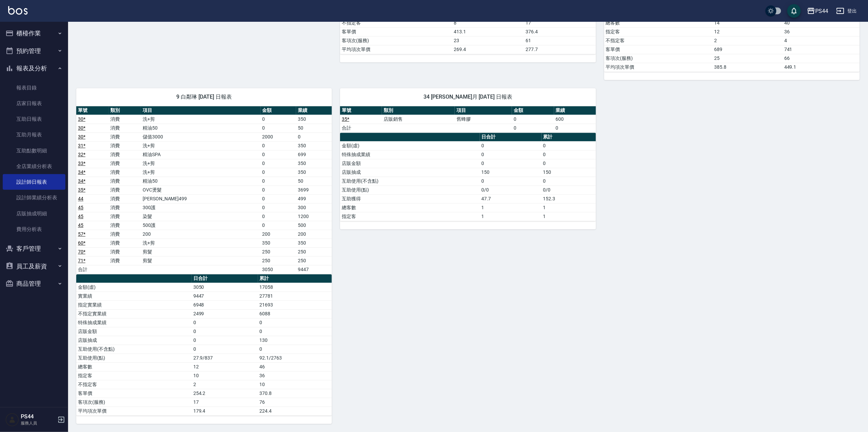 The image size is (868, 432). What do you see at coordinates (560, 40) in the screenshot?
I see `td: 61` at bounding box center [560, 40].